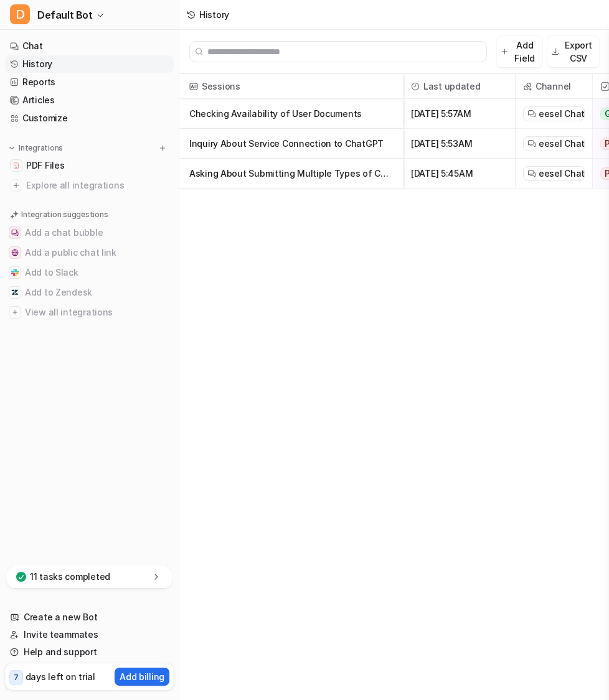 This screenshot has height=700, width=609. I want to click on p: Inquiry About Service Connection to ChatGPT, so click(290, 144).